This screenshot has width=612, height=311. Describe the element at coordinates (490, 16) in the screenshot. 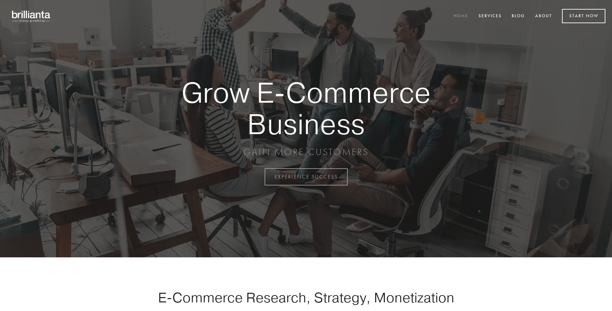

I see `a: Services` at that location.